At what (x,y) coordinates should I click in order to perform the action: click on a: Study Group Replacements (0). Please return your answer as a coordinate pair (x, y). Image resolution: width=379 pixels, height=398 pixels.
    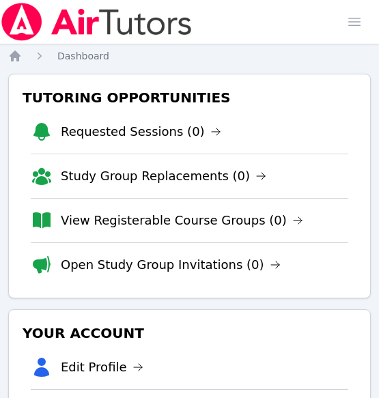
    Looking at the image, I should click on (163, 176).